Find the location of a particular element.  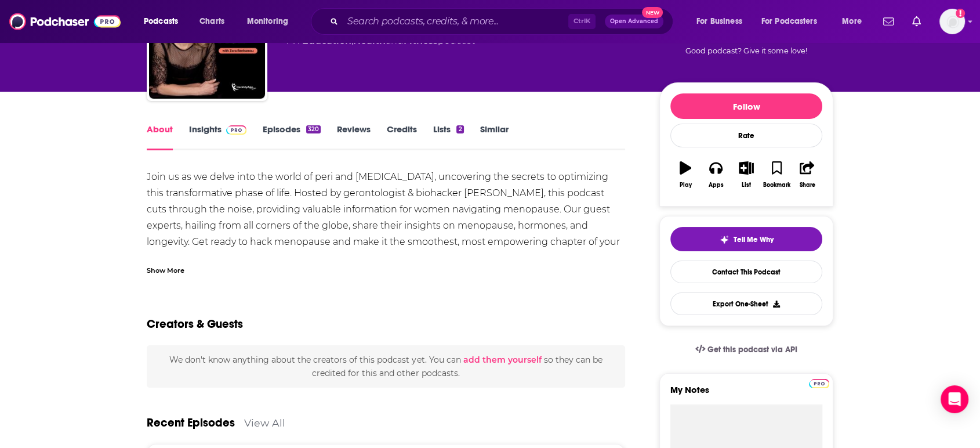

img: Podchaser - Follow, Share and Rate Podcasts is located at coordinates (65, 22).